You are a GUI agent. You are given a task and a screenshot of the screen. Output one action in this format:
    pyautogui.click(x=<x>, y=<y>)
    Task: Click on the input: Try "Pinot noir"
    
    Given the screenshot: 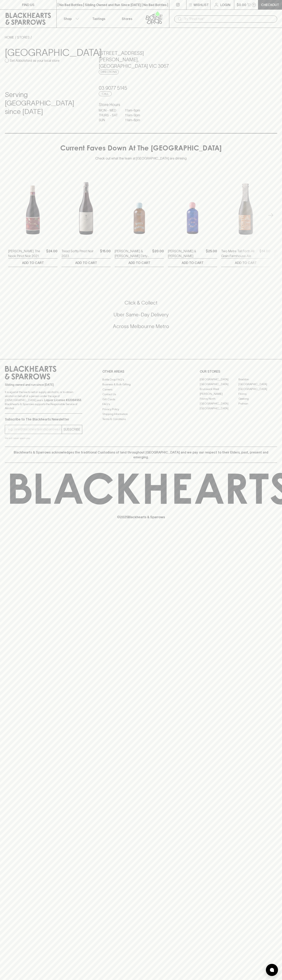 What is the action you would take?
    pyautogui.click(x=229, y=19)
    